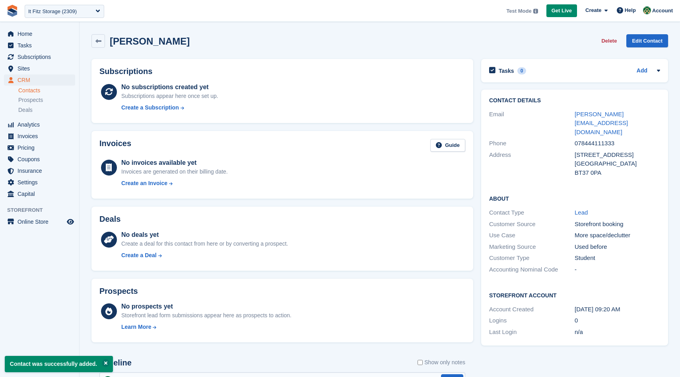 The width and height of the screenshot is (680, 377). I want to click on button: Delete, so click(609, 41).